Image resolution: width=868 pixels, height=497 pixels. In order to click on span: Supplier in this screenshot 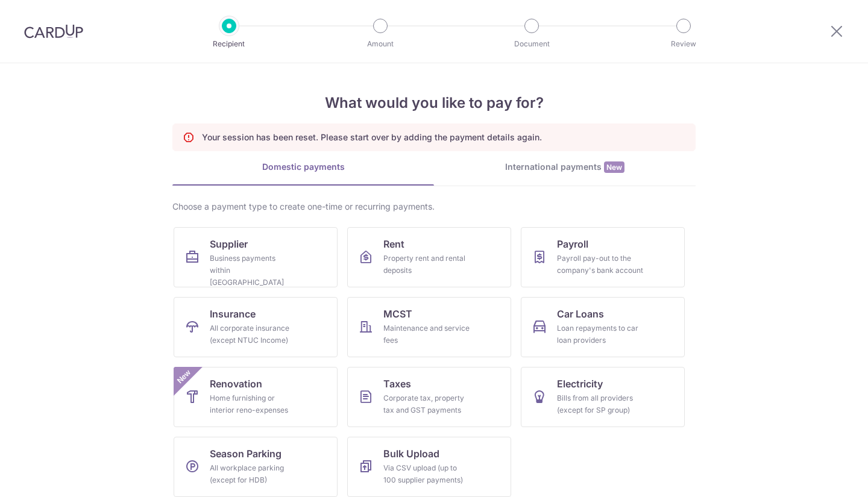, I will do `click(228, 244)`.